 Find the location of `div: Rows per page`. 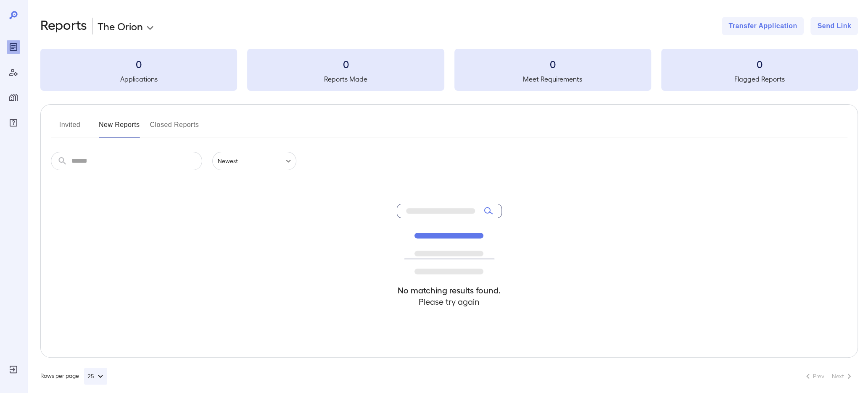

div: Rows per page is located at coordinates (73, 376).